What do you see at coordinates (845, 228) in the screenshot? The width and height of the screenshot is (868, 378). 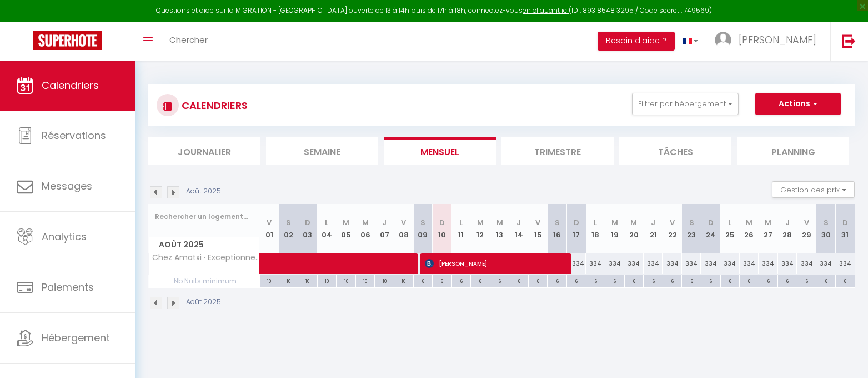 I see `th: 31` at bounding box center [845, 228].